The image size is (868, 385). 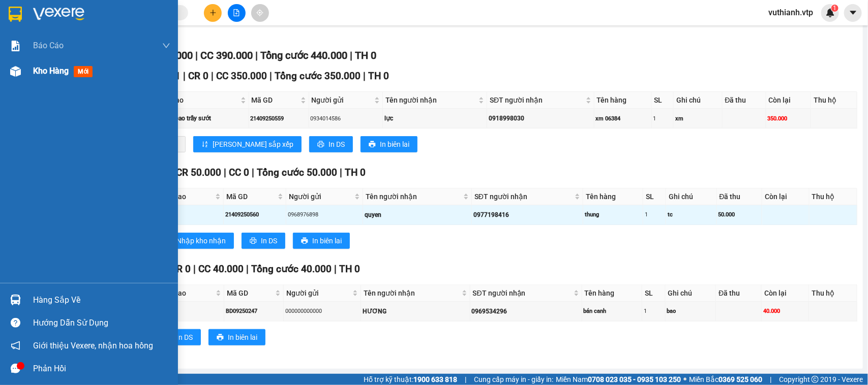 I want to click on span: CC 0, so click(x=239, y=173).